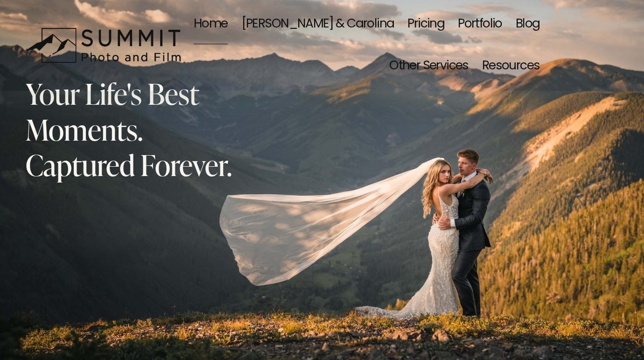  Describe the element at coordinates (480, 24) in the screenshot. I see `a: Portfolio` at that location.